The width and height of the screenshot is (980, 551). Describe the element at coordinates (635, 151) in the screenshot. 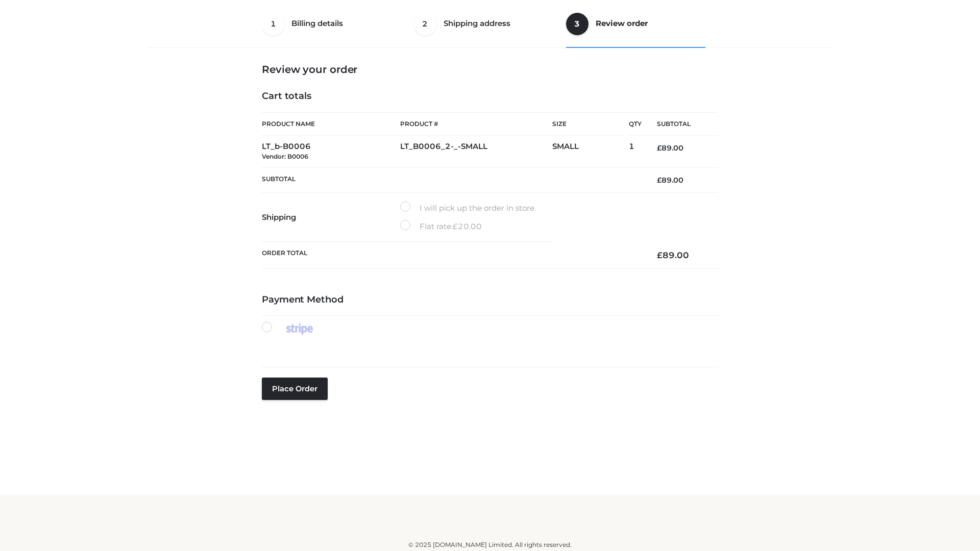

I see `td: 1` at that location.